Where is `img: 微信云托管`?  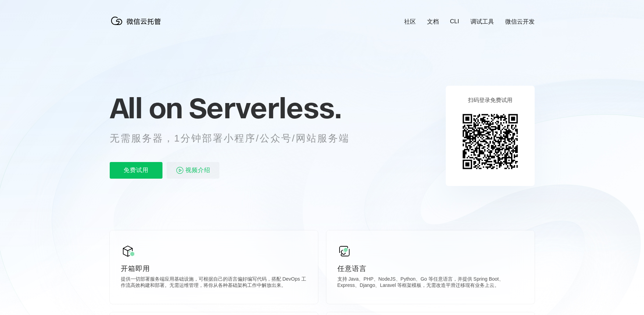
img: 微信云托管 is located at coordinates (137, 21).